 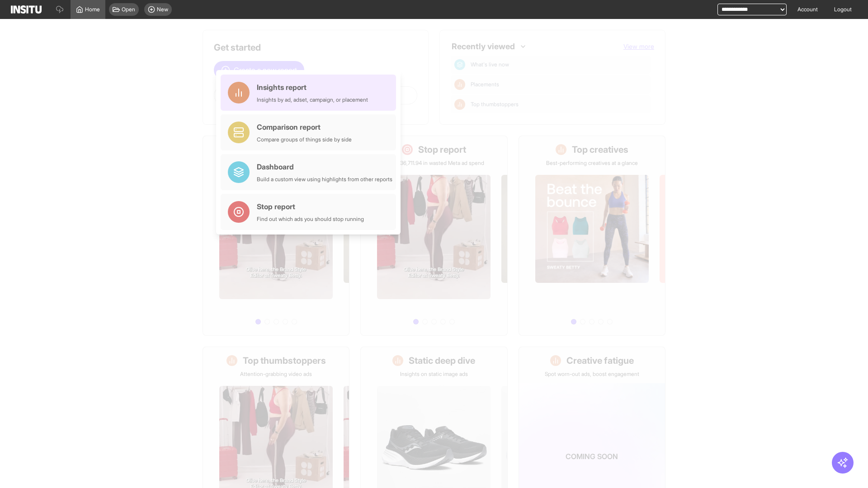 What do you see at coordinates (304, 140) in the screenshot?
I see `div: Compare groups of things side by side` at bounding box center [304, 140].